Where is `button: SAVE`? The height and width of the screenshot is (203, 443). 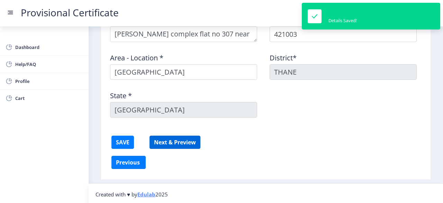
button: SAVE is located at coordinates (123, 142).